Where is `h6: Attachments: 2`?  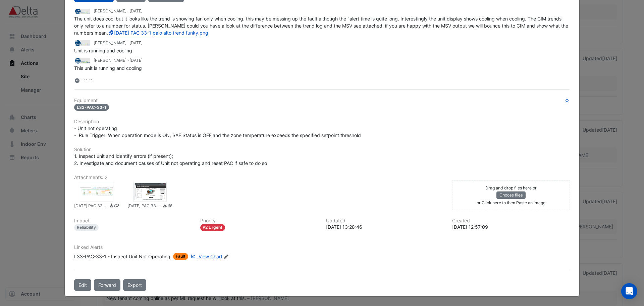
h6: Attachments: 2 is located at coordinates (322, 177).